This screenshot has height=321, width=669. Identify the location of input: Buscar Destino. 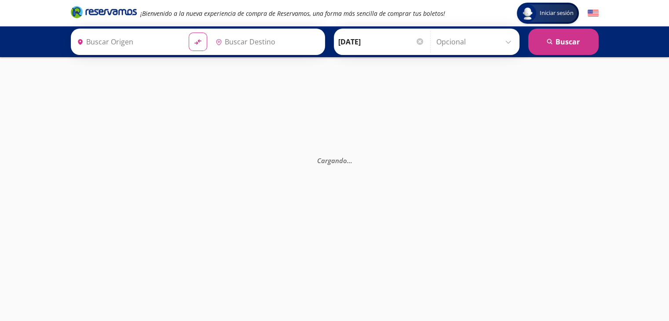
(266, 42).